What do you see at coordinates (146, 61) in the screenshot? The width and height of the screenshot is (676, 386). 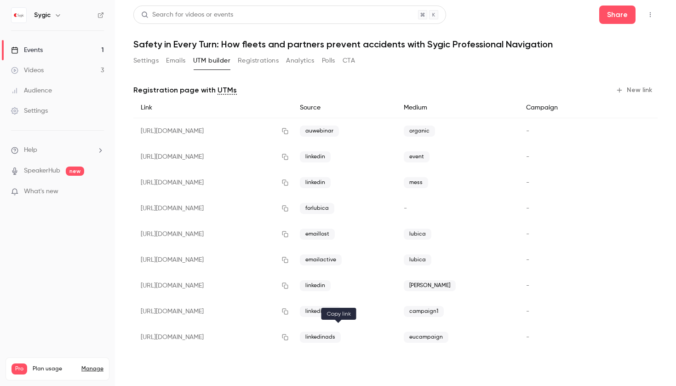 I see `button: Settings` at bounding box center [146, 61].